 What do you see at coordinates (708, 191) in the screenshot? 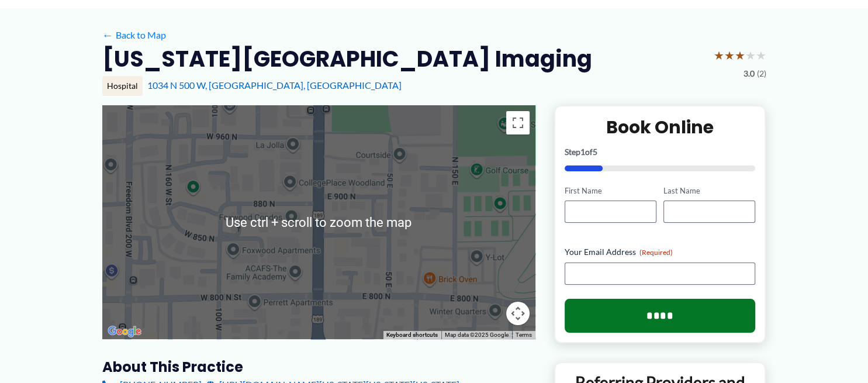
I see `label: Last Name` at bounding box center [708, 191].